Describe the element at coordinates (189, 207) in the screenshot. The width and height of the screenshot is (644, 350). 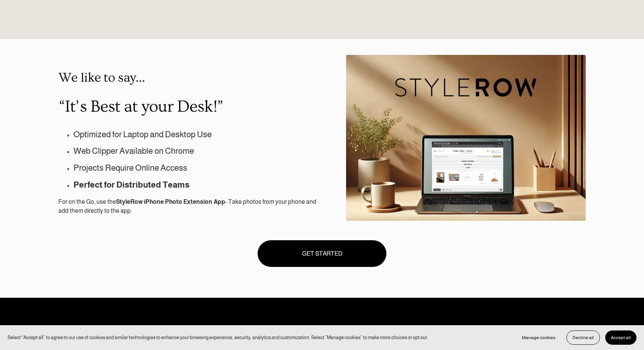
I see `p: For on the Go, use the - Take photos from your phone and add them directly to the app.` at that location.